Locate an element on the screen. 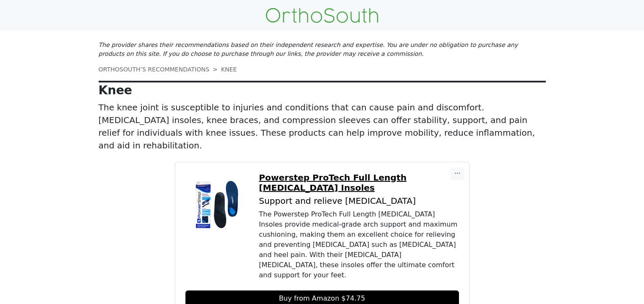 The height and width of the screenshot is (304, 644). img: Powerstep ProTech Full Length Orthotic Insoles is located at coordinates (217, 204).